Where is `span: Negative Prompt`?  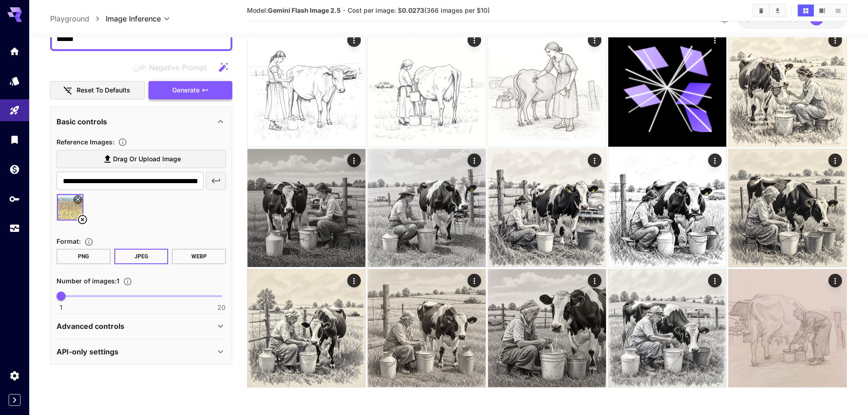
span: Negative Prompt is located at coordinates (178, 68).